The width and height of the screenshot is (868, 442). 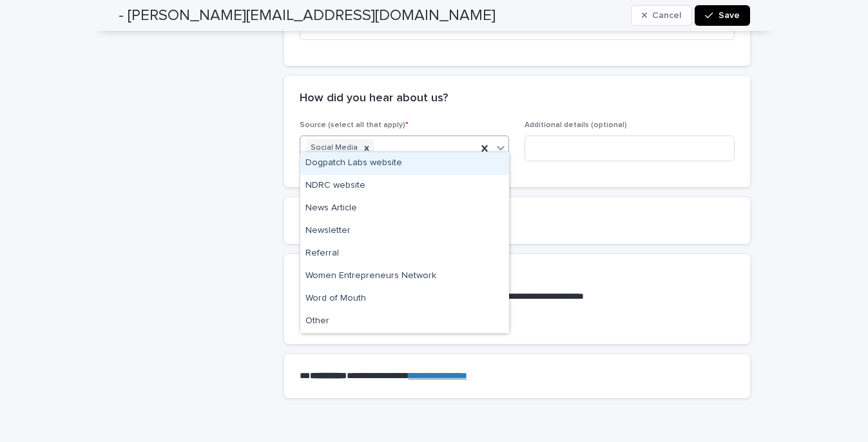 I want to click on button: Cancel, so click(x=662, y=15).